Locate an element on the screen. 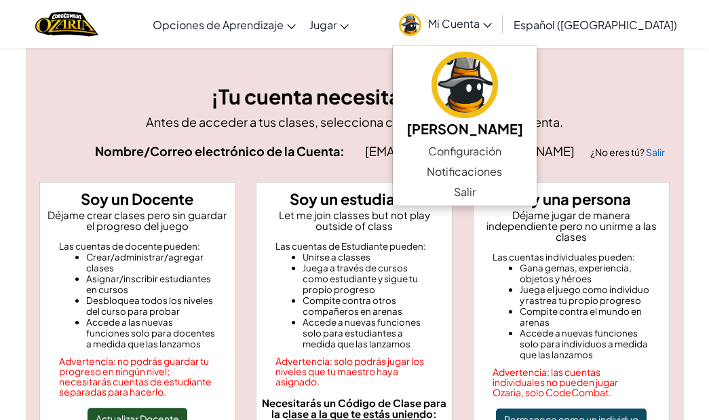 The height and width of the screenshot is (420, 709). li: Juega a través de cursos como estudiante y sigue tu propio progreso is located at coordinates (368, 279).